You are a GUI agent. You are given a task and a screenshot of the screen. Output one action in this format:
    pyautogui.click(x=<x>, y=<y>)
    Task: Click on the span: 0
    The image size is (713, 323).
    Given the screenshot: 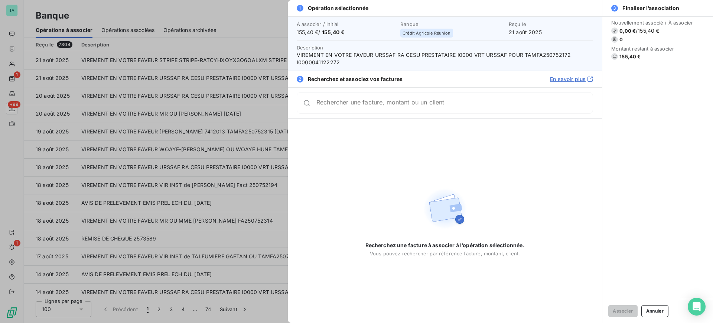 What is the action you would take?
    pyautogui.click(x=621, y=39)
    